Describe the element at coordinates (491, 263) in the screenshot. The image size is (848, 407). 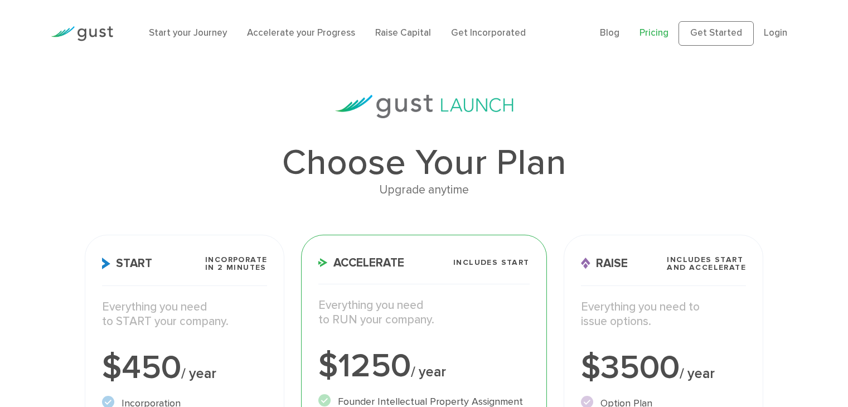
I see `span: Includes START` at that location.